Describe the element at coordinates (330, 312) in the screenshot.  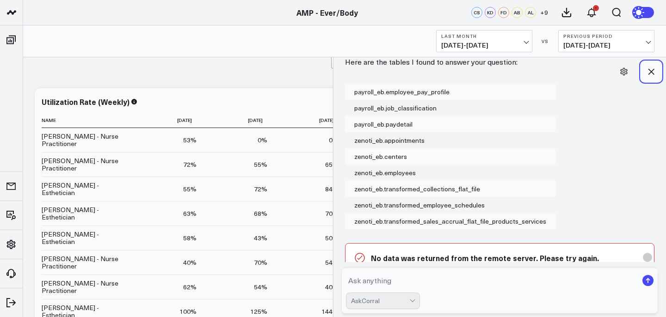
I see `div: 144%` at that location.